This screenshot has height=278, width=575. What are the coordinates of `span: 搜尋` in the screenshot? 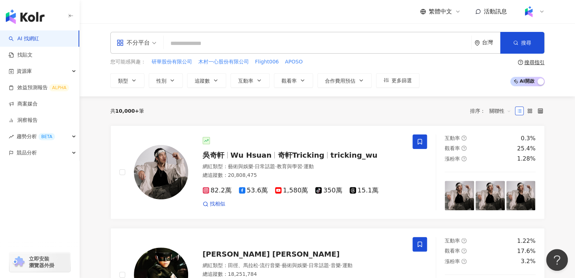 It's located at (527, 43).